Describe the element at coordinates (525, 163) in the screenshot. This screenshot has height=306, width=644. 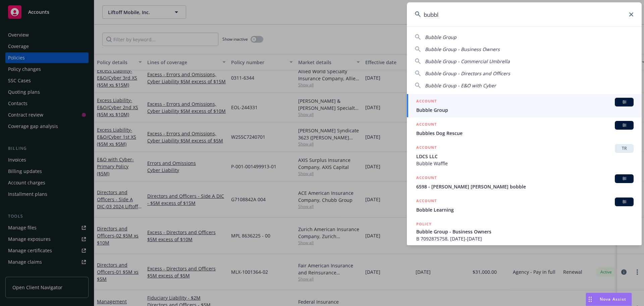
I see `span: Bubble Waffle` at that location.